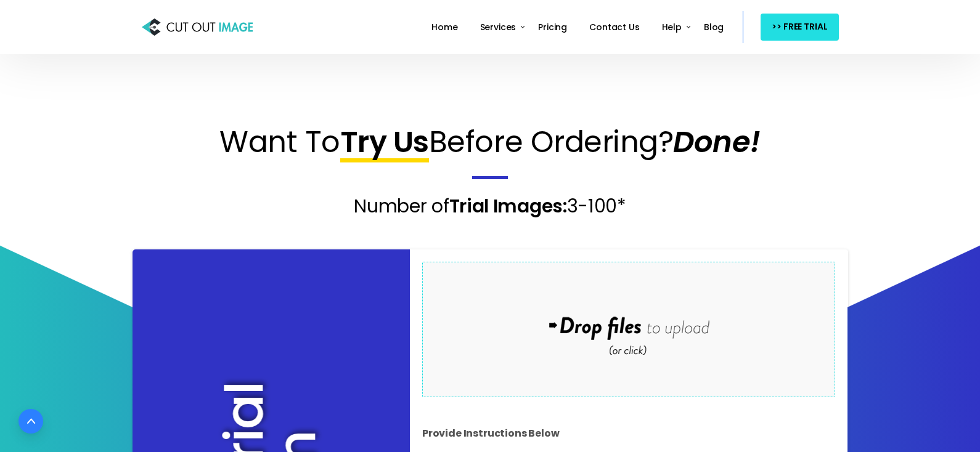 The image size is (980, 452). What do you see at coordinates (769, 12) in the screenshot?
I see `span: + Register` at bounding box center [769, 12].